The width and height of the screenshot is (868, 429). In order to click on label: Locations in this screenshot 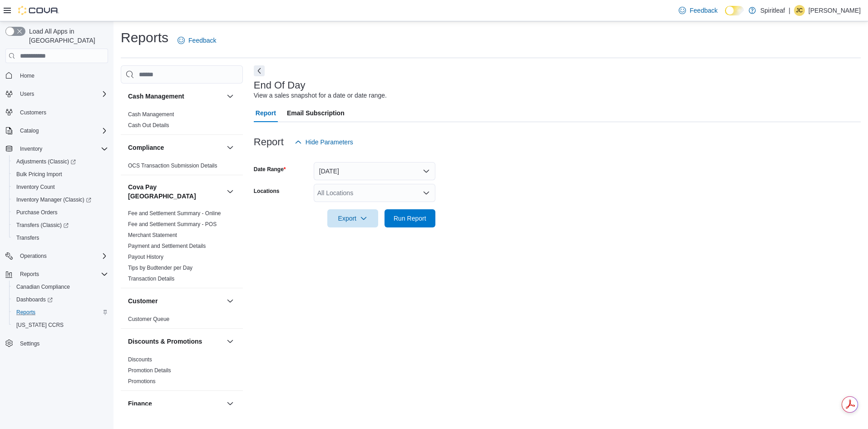, I will do `click(266, 191)`.